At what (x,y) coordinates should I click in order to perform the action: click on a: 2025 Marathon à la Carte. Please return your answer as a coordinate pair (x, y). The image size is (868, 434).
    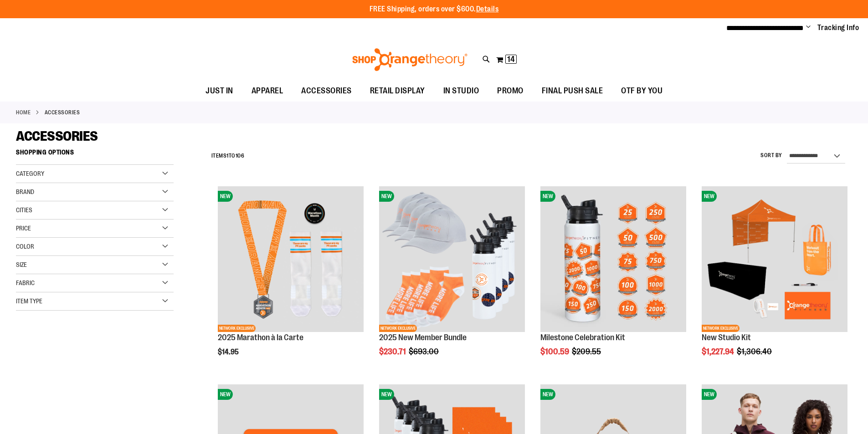
    Looking at the image, I should click on (261, 337).